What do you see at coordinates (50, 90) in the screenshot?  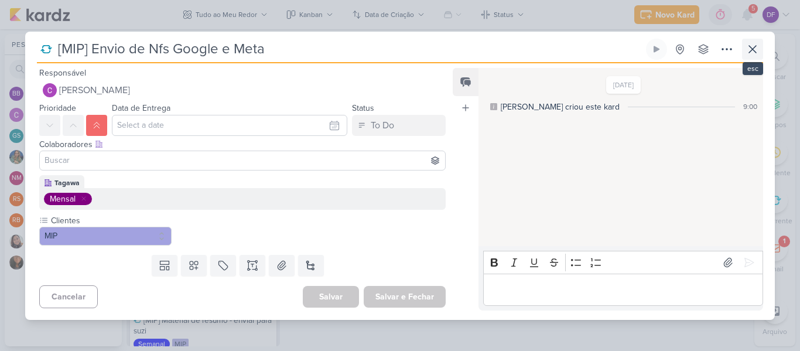 I see `img: Carlos Lima` at bounding box center [50, 90].